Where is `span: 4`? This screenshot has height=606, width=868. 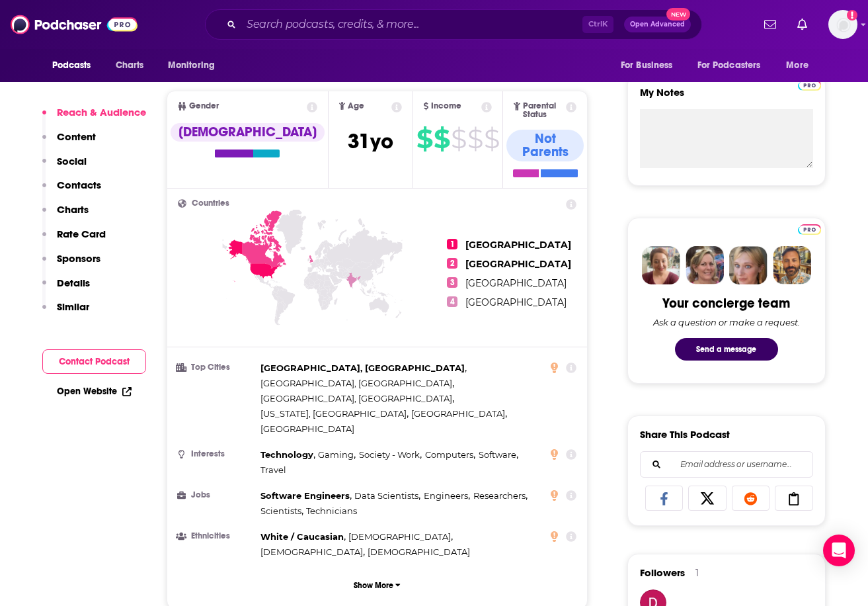
span: 4 is located at coordinates (453, 302).